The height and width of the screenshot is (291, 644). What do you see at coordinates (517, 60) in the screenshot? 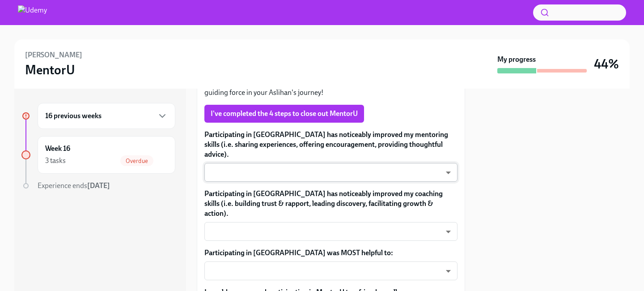
I see `strong: My progress` at bounding box center [517, 60].